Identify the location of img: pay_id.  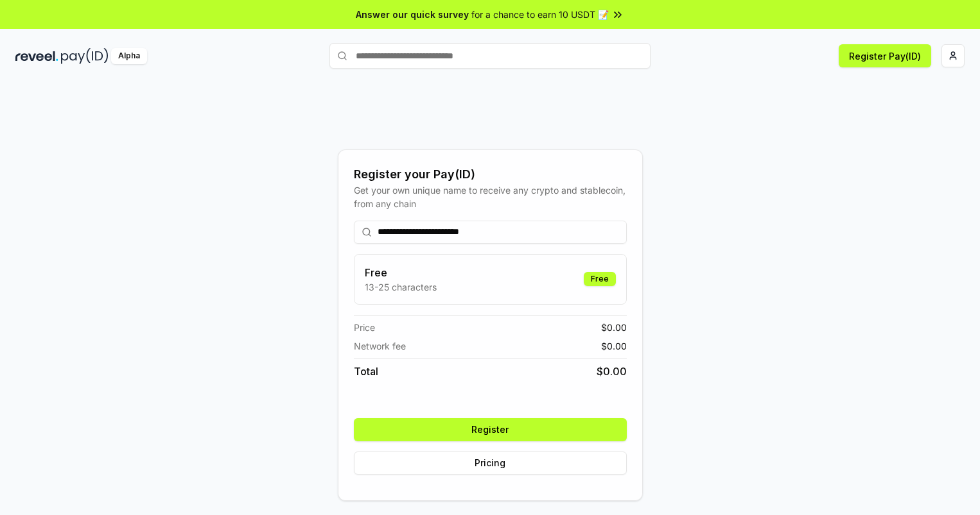
(84, 56).